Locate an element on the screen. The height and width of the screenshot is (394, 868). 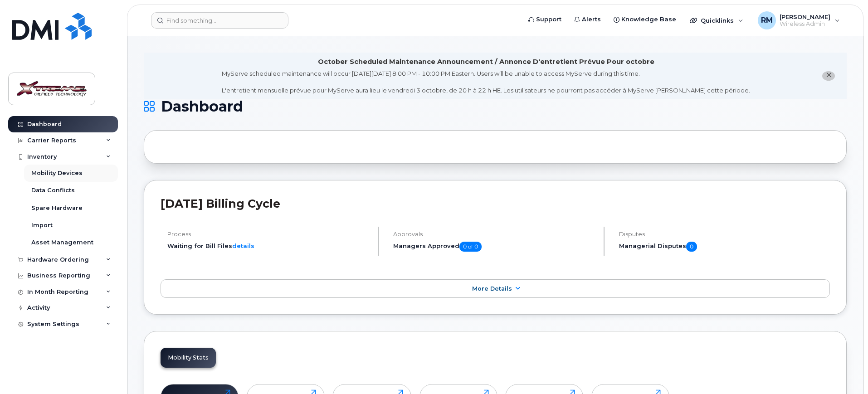
li: Waiting for Bill Files is located at coordinates (269, 246).